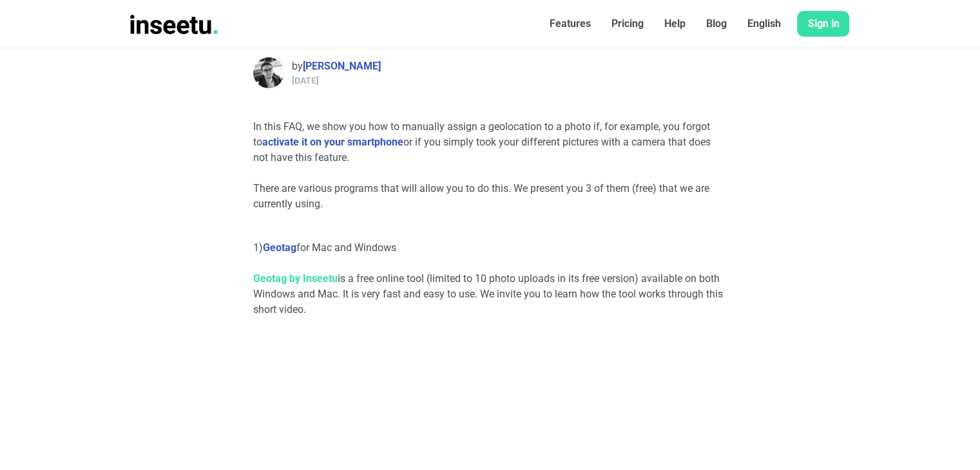 The height and width of the screenshot is (470, 980). What do you see at coordinates (822, 24) in the screenshot?
I see `a: Sign in` at bounding box center [822, 24].